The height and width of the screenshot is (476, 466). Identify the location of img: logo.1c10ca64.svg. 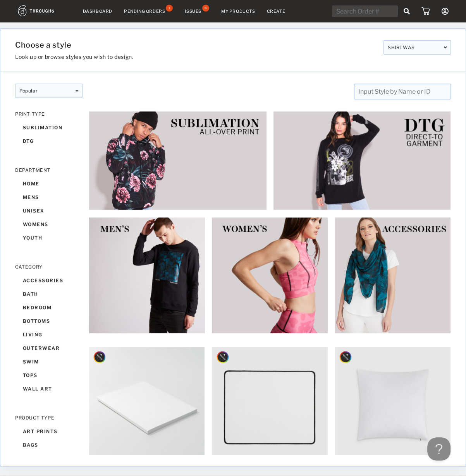
(45, 11).